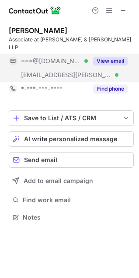 The image size is (139, 278). I want to click on button: Find work email, so click(71, 200).